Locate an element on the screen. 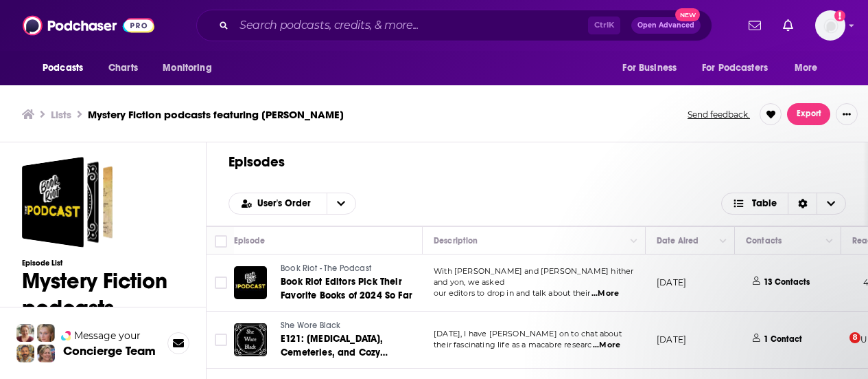 This screenshot has height=379, width=868. a: Book Riot - The Podcast is located at coordinates (352, 268).